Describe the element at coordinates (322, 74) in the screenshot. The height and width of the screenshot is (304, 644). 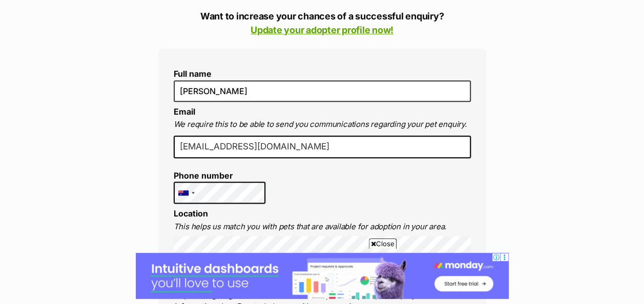
I see `label: Full name` at that location.